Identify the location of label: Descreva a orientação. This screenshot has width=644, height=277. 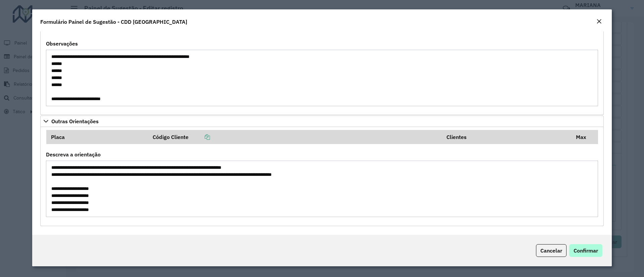
(73, 155).